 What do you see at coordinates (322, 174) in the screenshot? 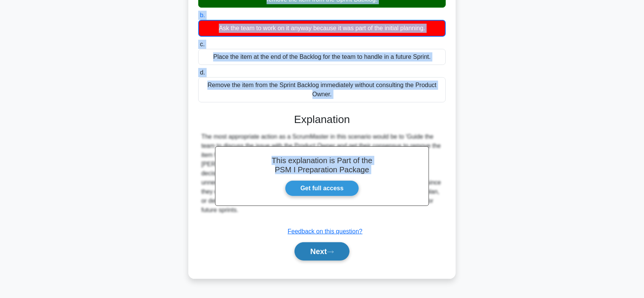
I see `div: The most appropriate action as a ScrumMaster in this scenario would be to 'Guide the team to disc...` at bounding box center [322, 174].